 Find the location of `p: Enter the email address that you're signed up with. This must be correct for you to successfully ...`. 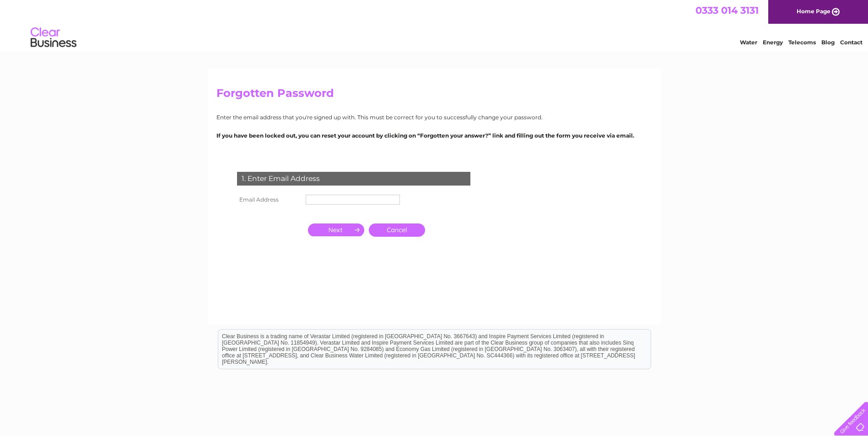

p: Enter the email address that you're signed up with. This must be correct for you to successfully ... is located at coordinates (434, 117).